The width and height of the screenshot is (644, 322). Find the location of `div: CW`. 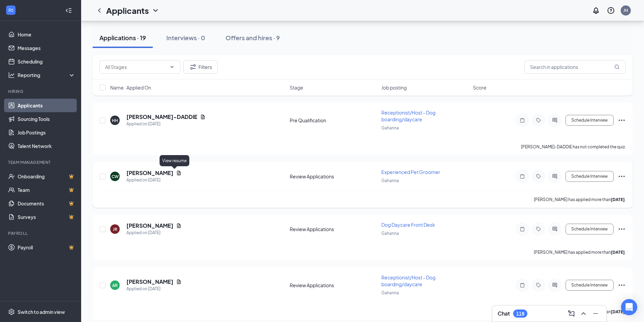

div: CW is located at coordinates (115, 176).